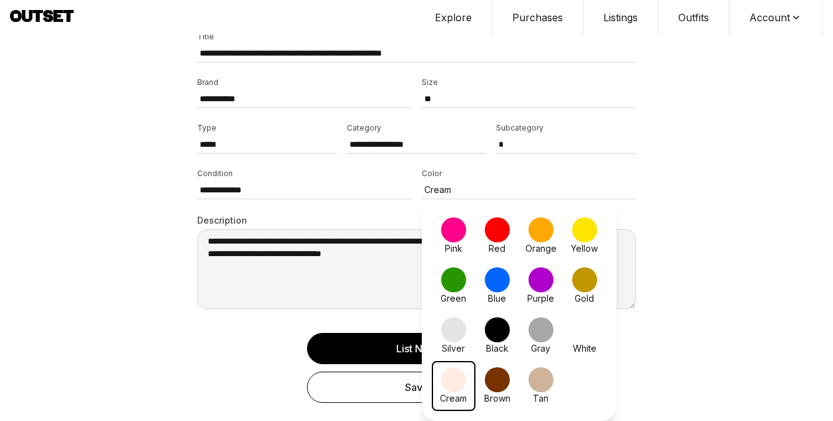  What do you see at coordinates (416, 348) in the screenshot?
I see `button: List Now` at bounding box center [416, 348].